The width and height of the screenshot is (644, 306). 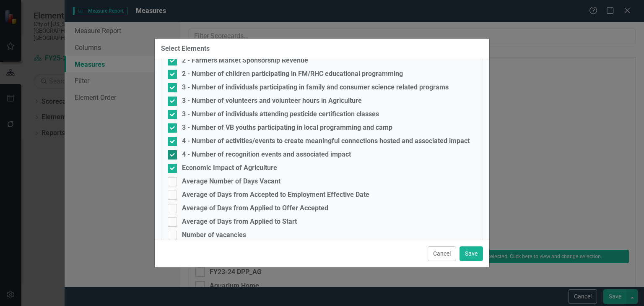 What do you see at coordinates (231, 181) in the screenshot?
I see `div: Average Number of Days Vacant` at bounding box center [231, 181].